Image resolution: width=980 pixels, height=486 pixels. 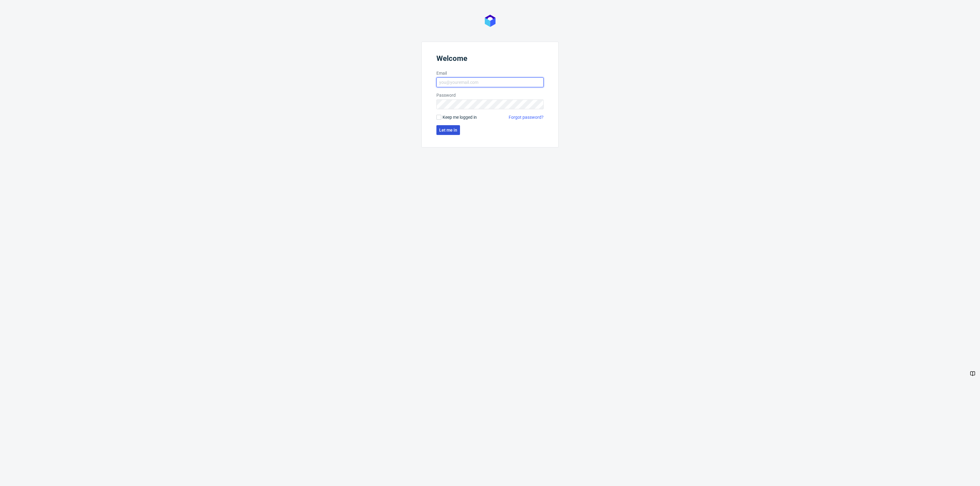 I want to click on span: Keep me logged in, so click(x=459, y=117).